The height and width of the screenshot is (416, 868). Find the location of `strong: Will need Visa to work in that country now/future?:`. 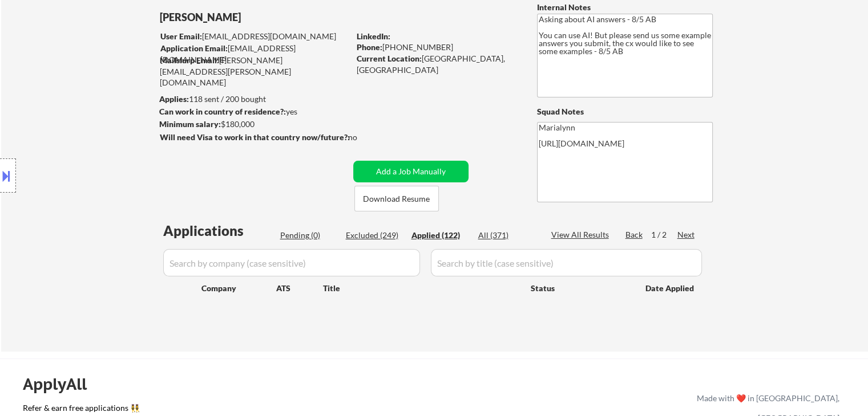

strong: Will need Visa to work in that country now/future?: is located at coordinates (254, 137).